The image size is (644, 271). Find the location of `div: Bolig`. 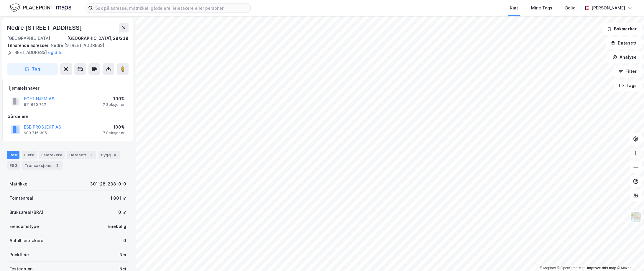

div: Bolig is located at coordinates (570, 8).